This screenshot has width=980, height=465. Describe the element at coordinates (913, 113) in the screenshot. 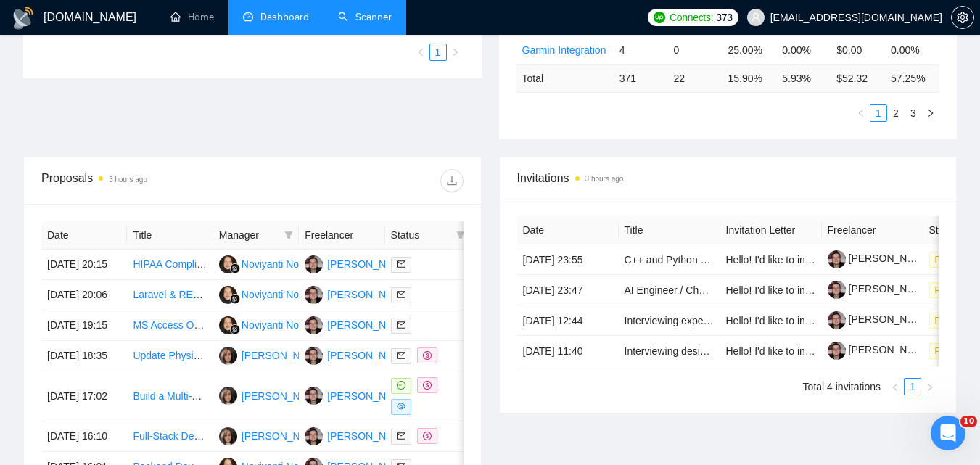

I see `li: 3` at that location.